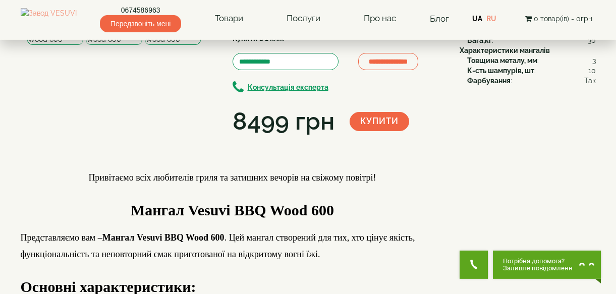  Describe the element at coordinates (163, 238) in the screenshot. I see `strong: Мангал Vesuvi BBQ Wood 600` at that location.